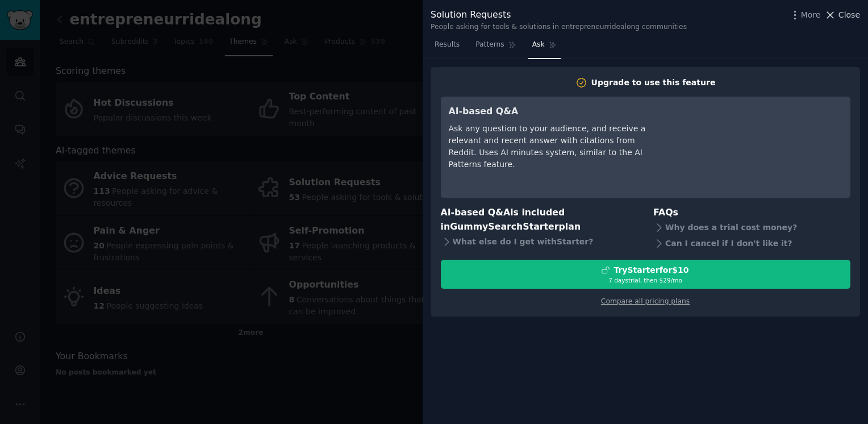  What do you see at coordinates (645, 274) in the screenshot?
I see `button: TryStarterfor$107 daystrial, then $29/mo` at bounding box center [645, 274].